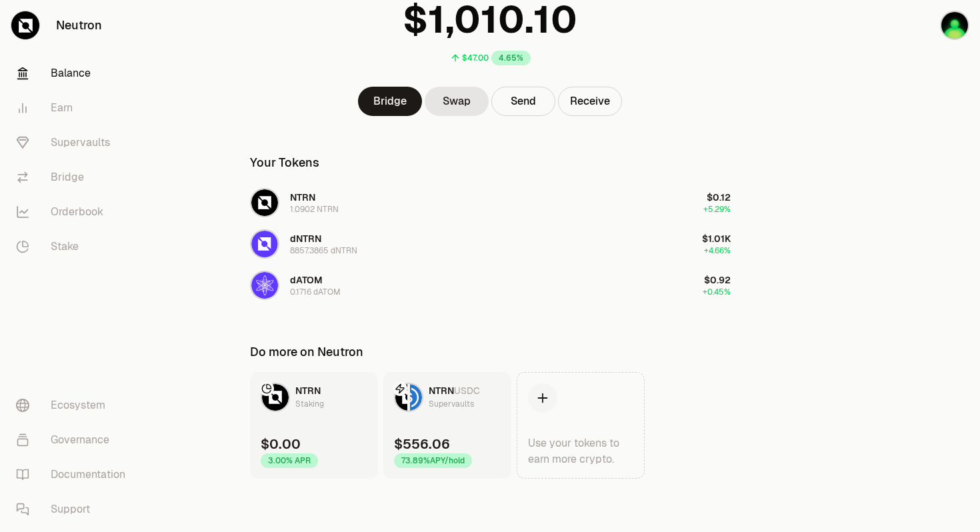 This screenshot has width=980, height=532. Describe the element at coordinates (955, 25) in the screenshot. I see `img: orange ledger lille` at that location.